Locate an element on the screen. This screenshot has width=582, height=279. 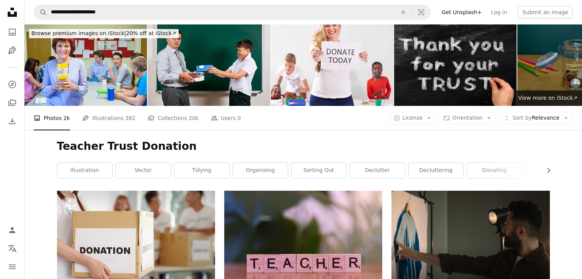
span: Browse premium images on iStock | is located at coordinates (78, 33).